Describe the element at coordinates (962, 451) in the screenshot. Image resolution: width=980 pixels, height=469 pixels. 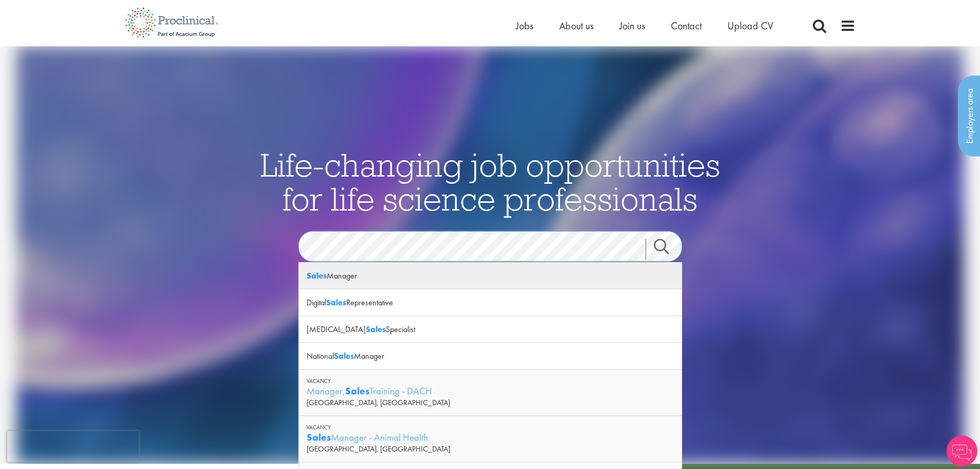
I see `img: Chatbot` at that location.